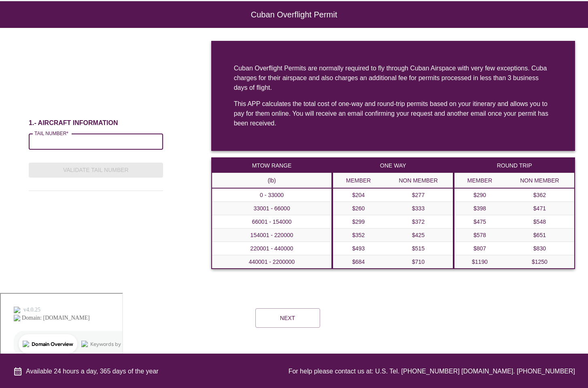  I want to click on div: Domain Overview, so click(52, 50).